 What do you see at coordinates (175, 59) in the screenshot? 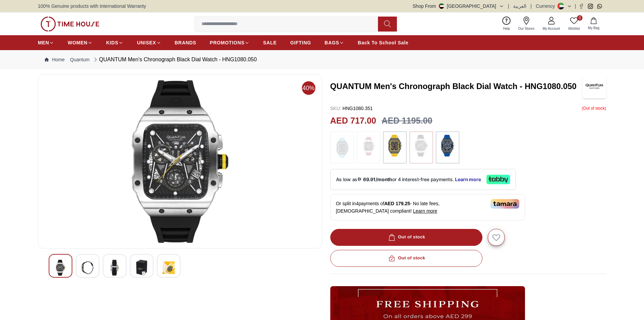
I see `div: QUANTUM Men's Chronograph Black Dial Watch - HNG1080.050` at bounding box center [175, 59].